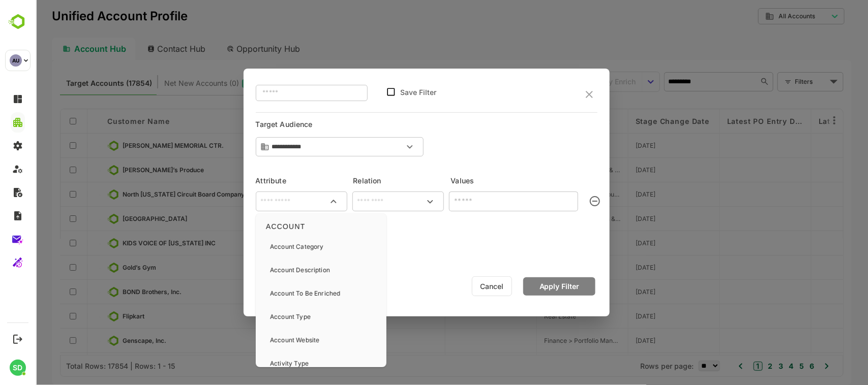  I want to click on p: Account Category, so click(261, 247).